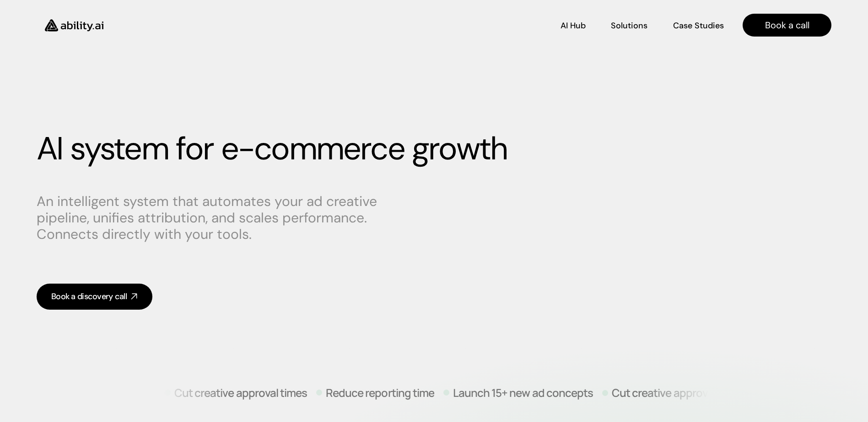 Image resolution: width=868 pixels, height=422 pixels. What do you see at coordinates (380, 392) in the screenshot?
I see `p: Reduce reporting time` at bounding box center [380, 392].